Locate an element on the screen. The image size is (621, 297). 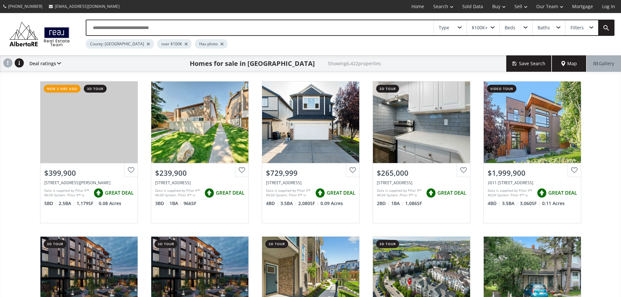
div: 5404 10 Avenue SE #112, Calgary, AB T2A5G4 is located at coordinates (200, 183).